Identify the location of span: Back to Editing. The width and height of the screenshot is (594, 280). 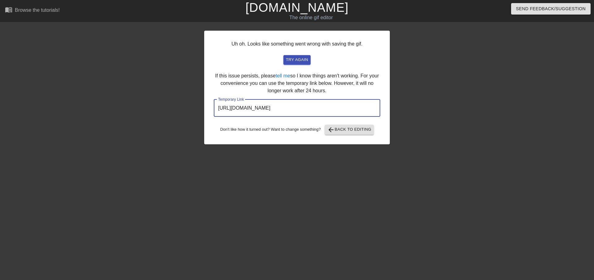
(349, 130).